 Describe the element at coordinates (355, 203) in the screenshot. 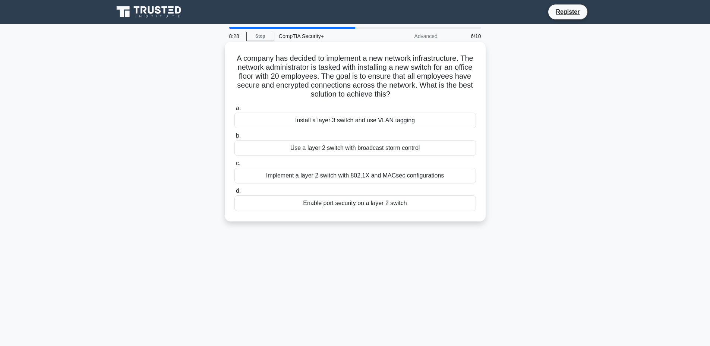

I see `div: Enable port security on a layer 2 switch` at that location.